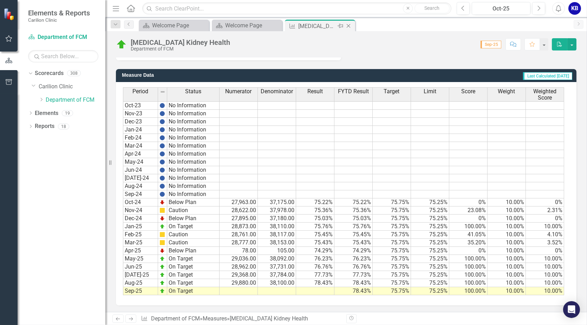  I want to click on td: 78.00, so click(238, 251).